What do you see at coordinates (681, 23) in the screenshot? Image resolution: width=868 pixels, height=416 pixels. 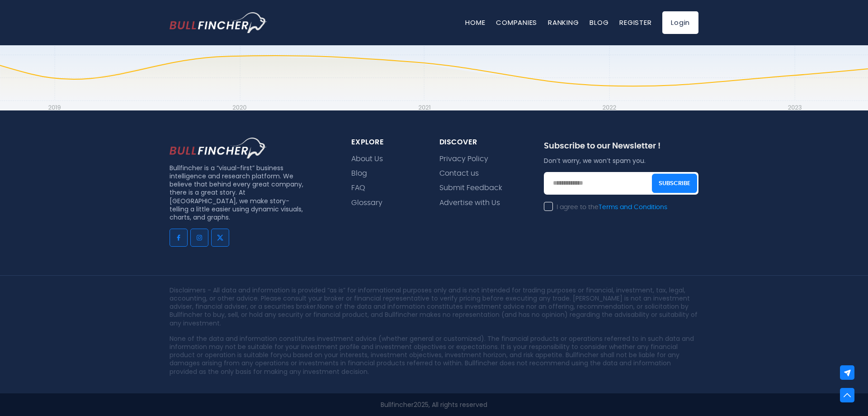 I see `a: Login` at bounding box center [681, 23].